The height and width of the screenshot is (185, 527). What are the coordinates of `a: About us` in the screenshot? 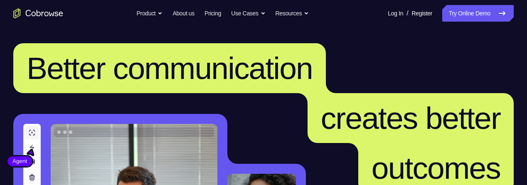 It's located at (183, 13).